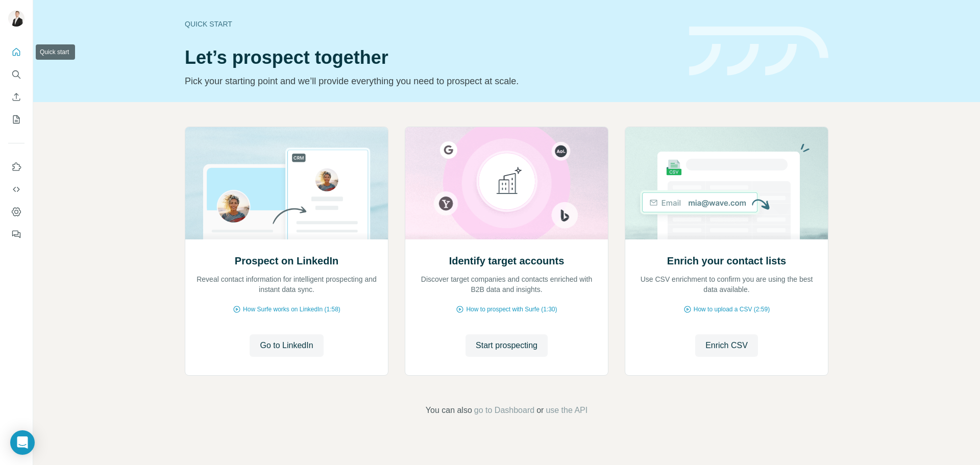  I want to click on p: Pick your starting point and we’ll provide everything you need to prospect at scale., so click(430, 81).